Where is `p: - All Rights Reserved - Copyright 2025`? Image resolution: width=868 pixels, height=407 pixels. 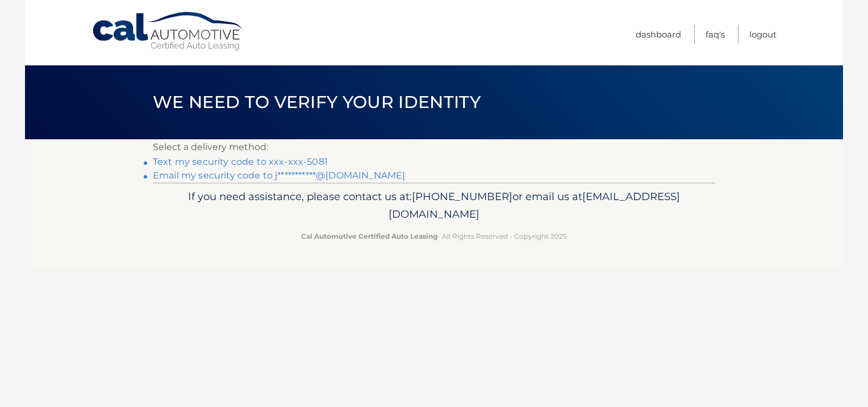
p: - All Rights Reserved - Copyright 2025 is located at coordinates (434, 236).